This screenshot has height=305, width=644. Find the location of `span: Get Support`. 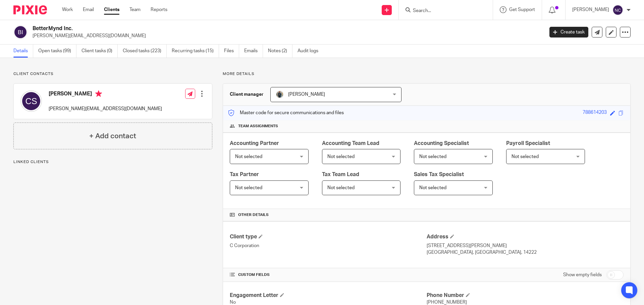

span: Get Support is located at coordinates (522, 10).